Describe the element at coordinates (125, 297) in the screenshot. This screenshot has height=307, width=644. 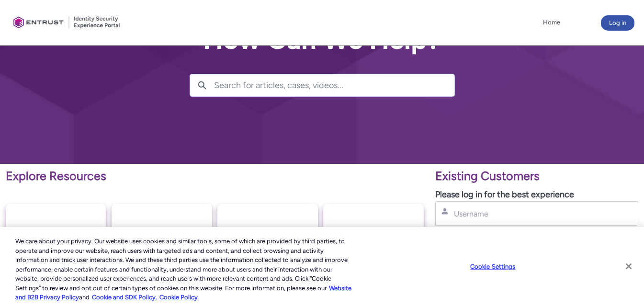
I see `a: Cookie and SDK Policy.` at that location.